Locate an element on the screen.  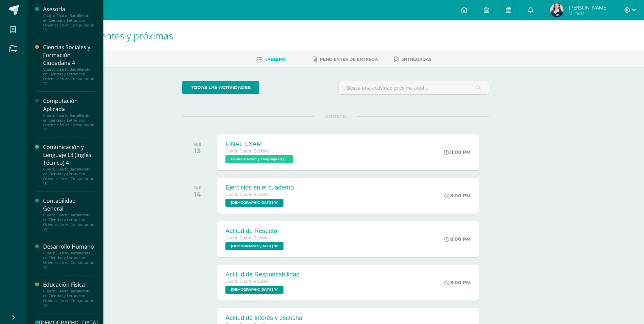
a: Ciencias Sociales y Formación Ciudadana 4Cuarto Cuarto Bachillerato en Ciencias y Letras con Orie... is located at coordinates (69, 65).